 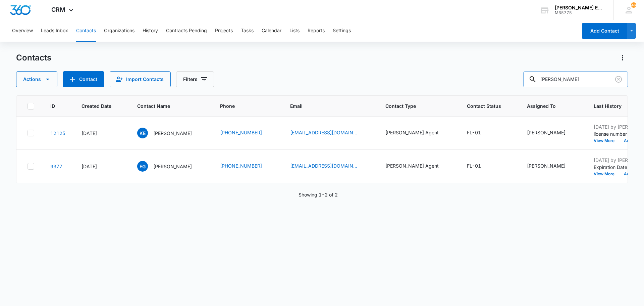 What do you see at coordinates (187, 31) in the screenshot?
I see `button: Contracts Pending` at bounding box center [187, 31].